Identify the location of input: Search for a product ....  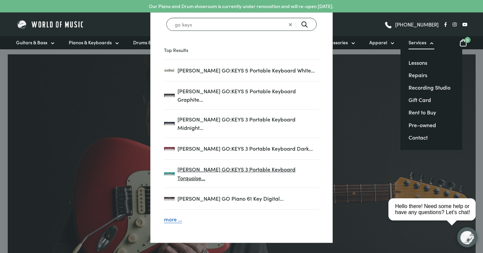
(241, 24).